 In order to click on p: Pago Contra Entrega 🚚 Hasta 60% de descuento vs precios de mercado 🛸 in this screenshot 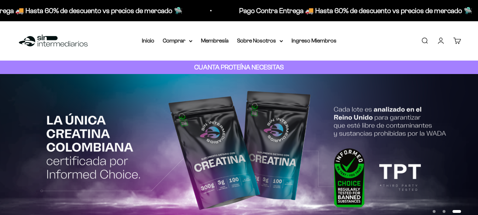, I will do `click(355, 11)`.